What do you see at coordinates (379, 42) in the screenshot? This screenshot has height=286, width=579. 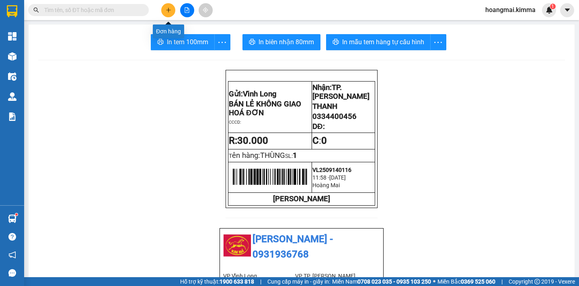 I see `button: printerIn mẫu tem hàng tự cấu hình` at bounding box center [379, 42].